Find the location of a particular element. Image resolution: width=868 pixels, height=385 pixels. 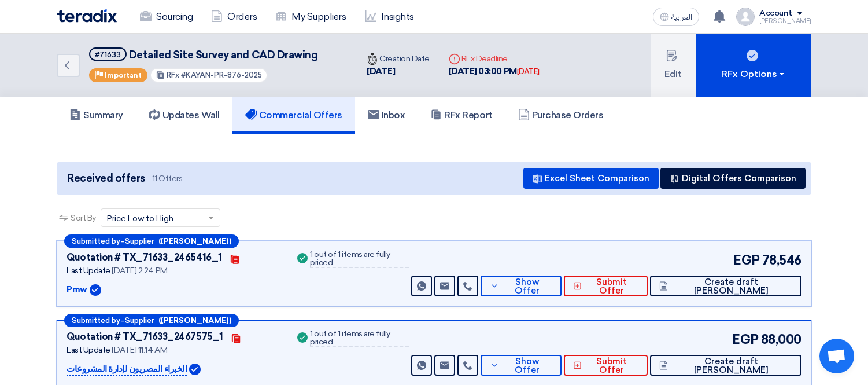

p: Pmw is located at coordinates (77, 289).